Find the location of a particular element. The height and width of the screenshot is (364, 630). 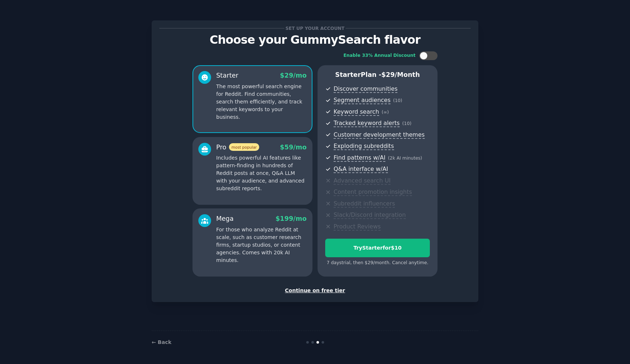

span: ( 2k AI minutes ) is located at coordinates (405, 158).